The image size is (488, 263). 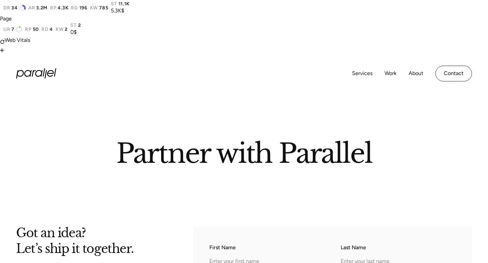 I want to click on a: rp50, so click(x=32, y=29).